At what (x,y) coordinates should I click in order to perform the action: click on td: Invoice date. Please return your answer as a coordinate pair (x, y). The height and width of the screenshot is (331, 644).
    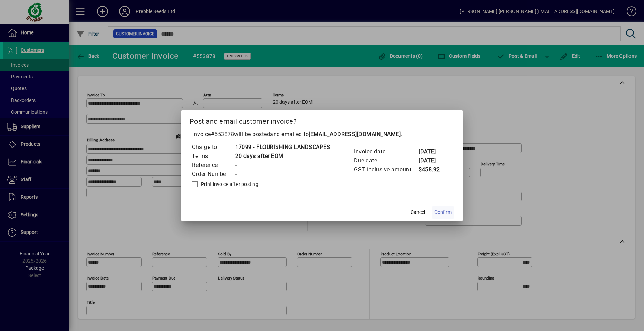
    Looking at the image, I should click on (386, 151).